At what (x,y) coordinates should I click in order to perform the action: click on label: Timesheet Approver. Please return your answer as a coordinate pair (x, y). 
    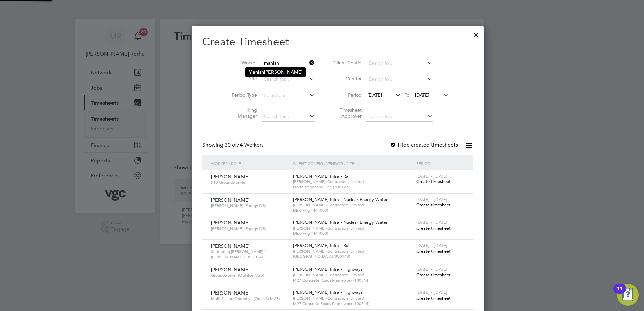
    Looking at the image, I should click on (347, 113).